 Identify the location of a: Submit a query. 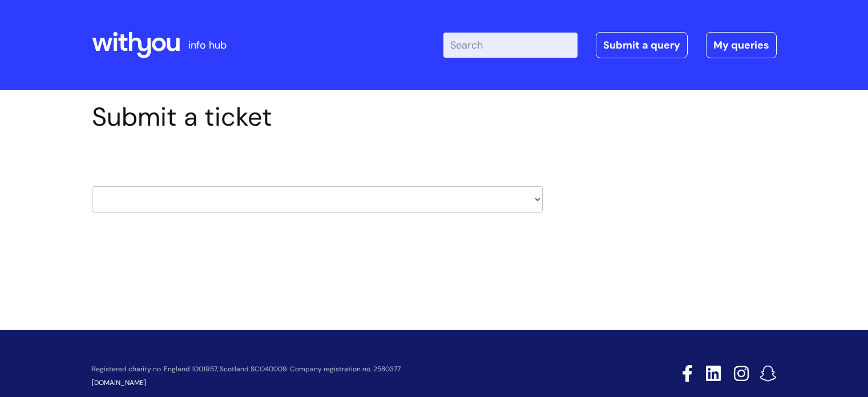
(641, 45).